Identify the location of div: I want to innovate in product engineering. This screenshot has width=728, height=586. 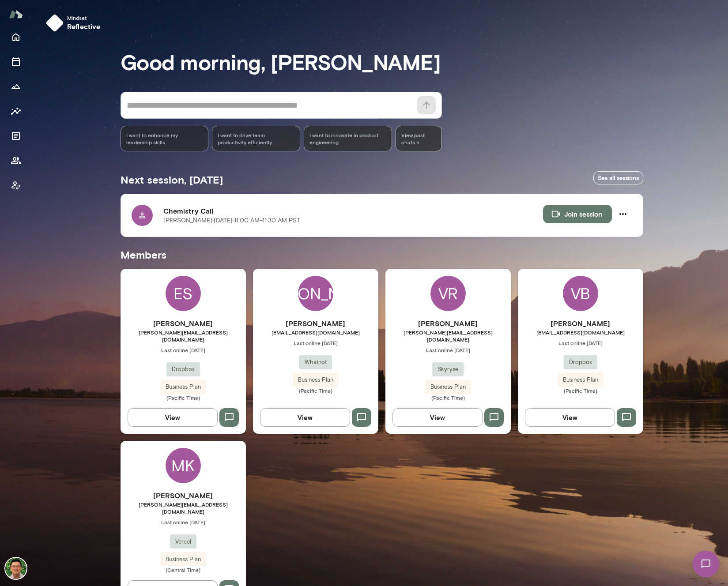
(347, 139).